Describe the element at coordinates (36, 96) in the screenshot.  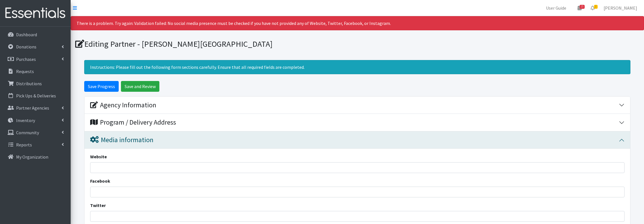
I see `p: Pick Ups & Deliveries` at that location.